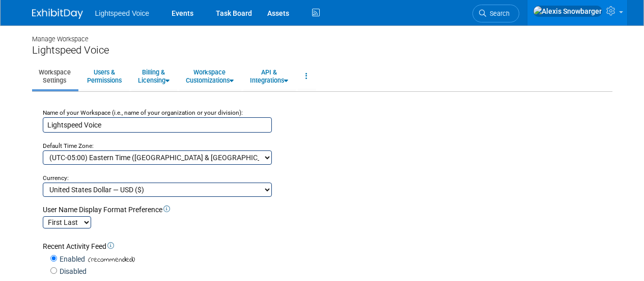 This screenshot has height=281, width=644. What do you see at coordinates (154, 76) in the screenshot?
I see `a: Billing &Licensing` at bounding box center [154, 76].